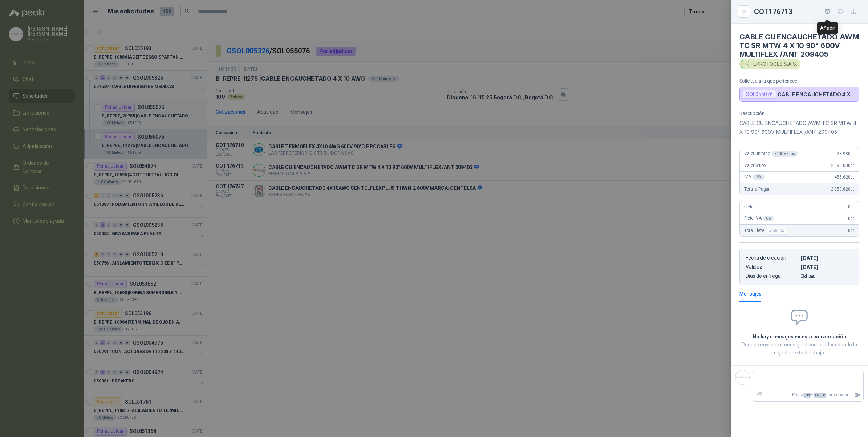 This screenshot has height=437, width=868. Describe the element at coordinates (757, 189) in the screenshot. I see `span: Total a Pagar` at that location.